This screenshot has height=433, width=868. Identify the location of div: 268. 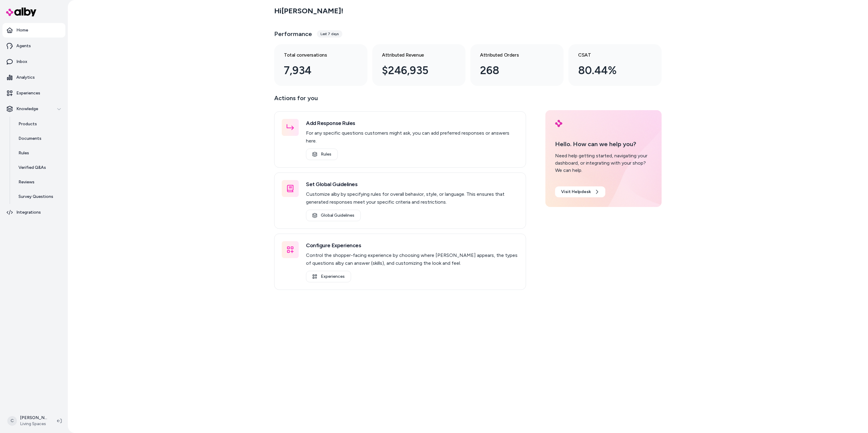
(512, 71).